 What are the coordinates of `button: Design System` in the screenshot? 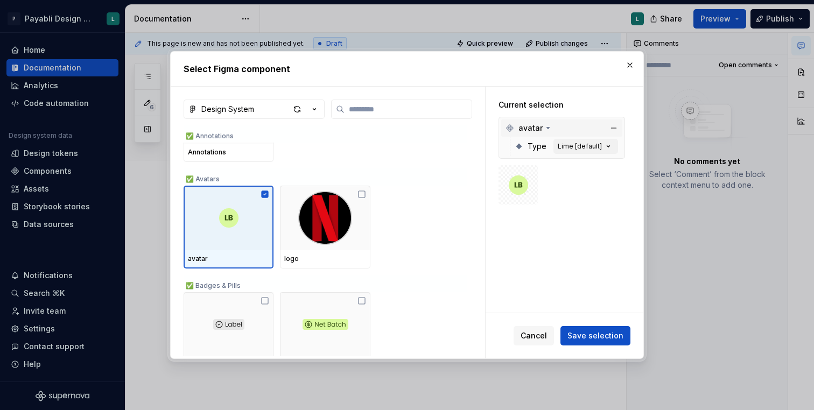 It's located at (254, 109).